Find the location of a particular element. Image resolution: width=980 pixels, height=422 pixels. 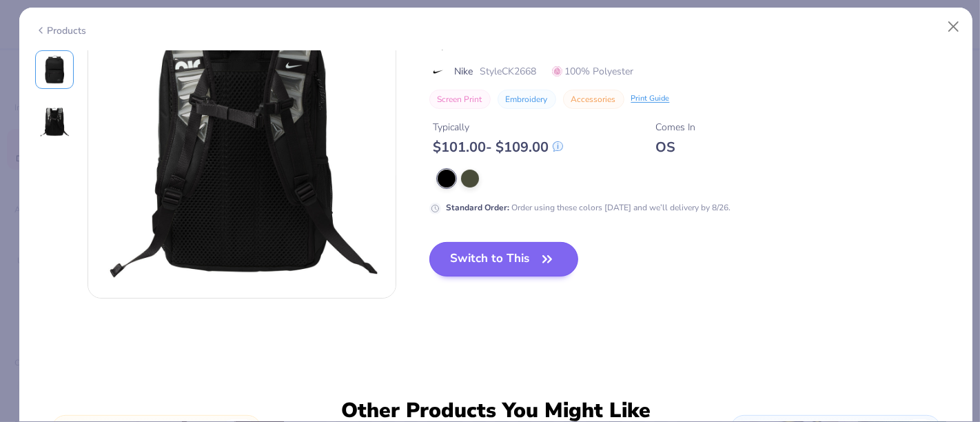

img: Back is located at coordinates (54, 122).